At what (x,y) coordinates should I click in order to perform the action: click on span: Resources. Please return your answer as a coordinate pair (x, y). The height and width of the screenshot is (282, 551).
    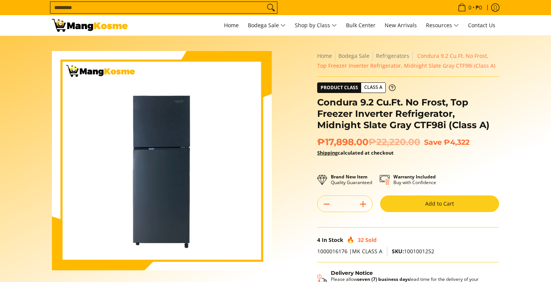
    Looking at the image, I should click on (442, 25).